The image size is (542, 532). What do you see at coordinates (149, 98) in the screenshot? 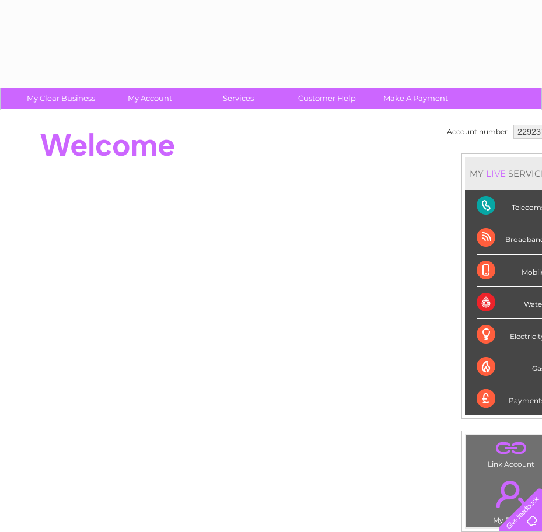
I see `a: My Account` at bounding box center [149, 98].